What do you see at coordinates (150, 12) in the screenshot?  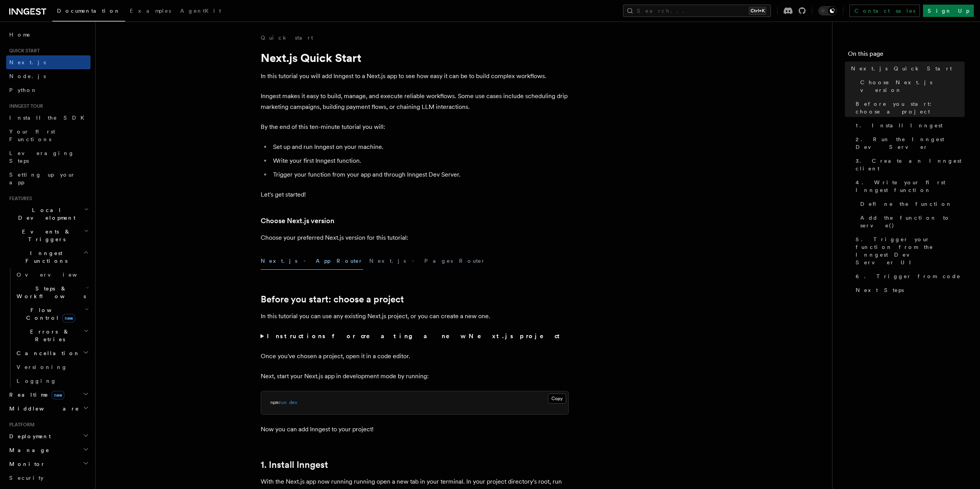 I see `a: Examples` at bounding box center [150, 12].